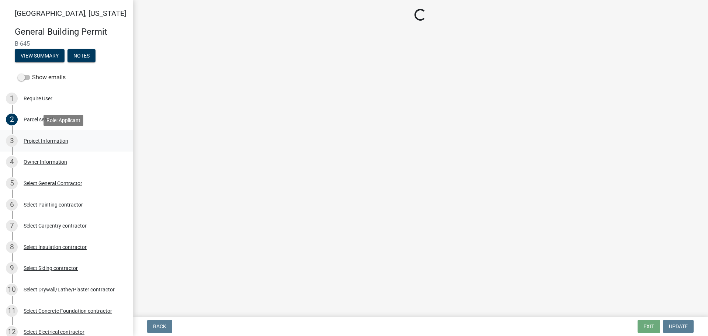  Describe the element at coordinates (51, 268) in the screenshot. I see `div: Select Siding contractor` at that location.